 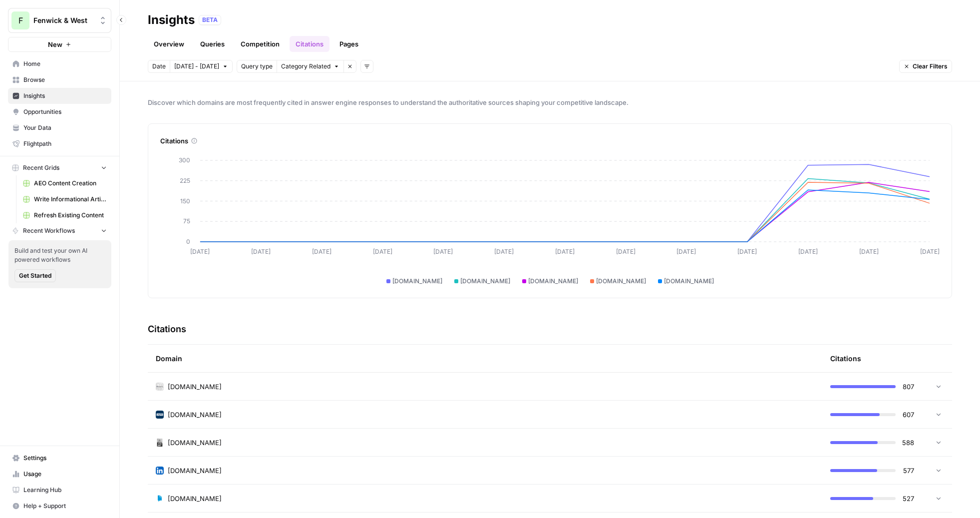 What do you see at coordinates (60, 80) in the screenshot?
I see `a: Browse` at bounding box center [60, 80].